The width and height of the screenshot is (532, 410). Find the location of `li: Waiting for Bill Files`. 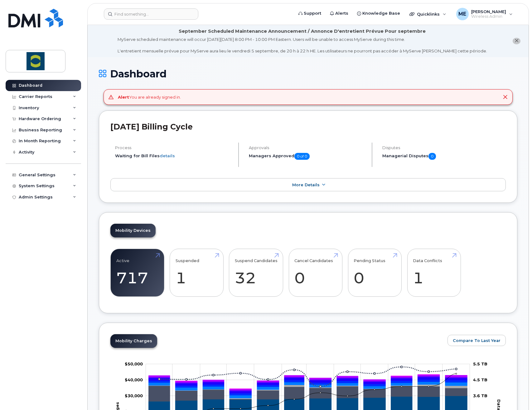

li: Waiting for Bill Files is located at coordinates (174, 156).